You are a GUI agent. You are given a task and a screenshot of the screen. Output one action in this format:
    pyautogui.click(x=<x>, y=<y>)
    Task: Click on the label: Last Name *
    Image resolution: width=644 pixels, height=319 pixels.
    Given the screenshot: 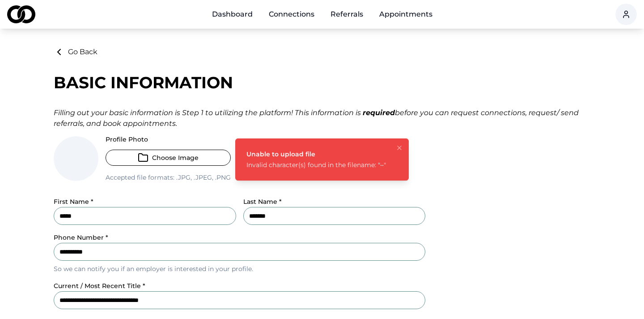 What is the action you would take?
    pyautogui.click(x=263, y=201)
    